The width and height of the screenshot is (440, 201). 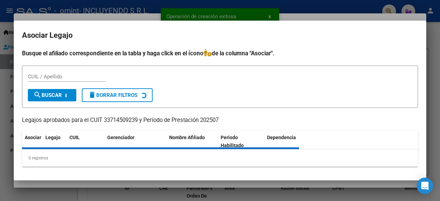 What do you see at coordinates (187, 138) in the screenshot?
I see `span: Nombre Afiliado` at bounding box center [187, 138].